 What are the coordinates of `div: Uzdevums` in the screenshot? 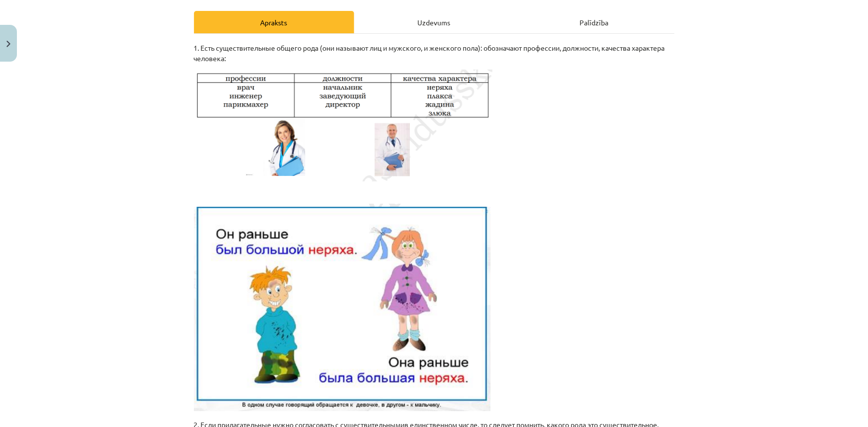 It's located at (435, 22).